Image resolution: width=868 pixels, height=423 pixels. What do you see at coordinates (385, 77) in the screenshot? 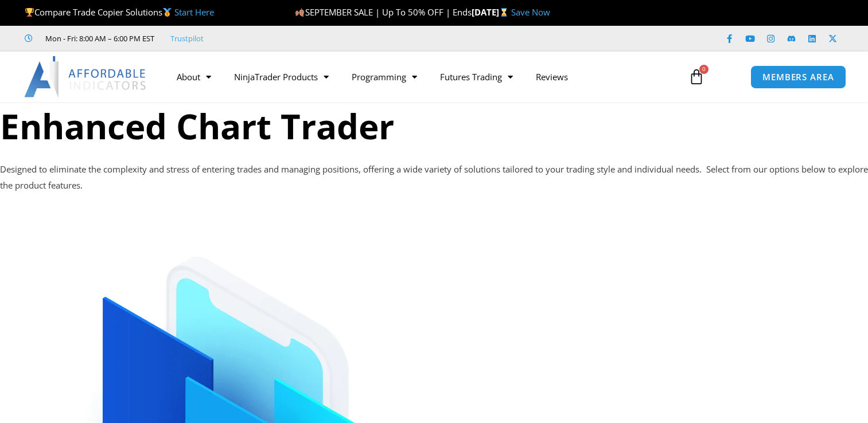
I see `a: Programming` at bounding box center [385, 77].